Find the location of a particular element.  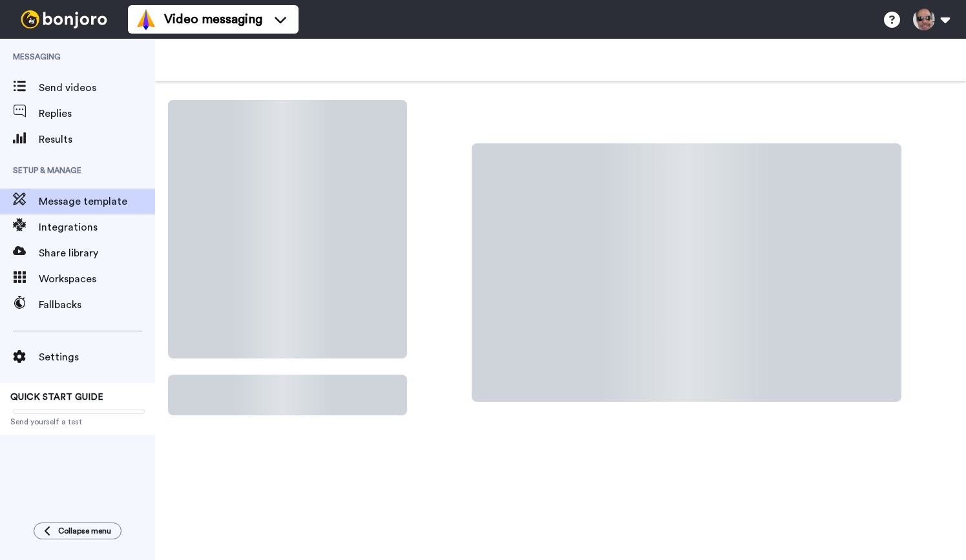

span: Integrations is located at coordinates (97, 227).